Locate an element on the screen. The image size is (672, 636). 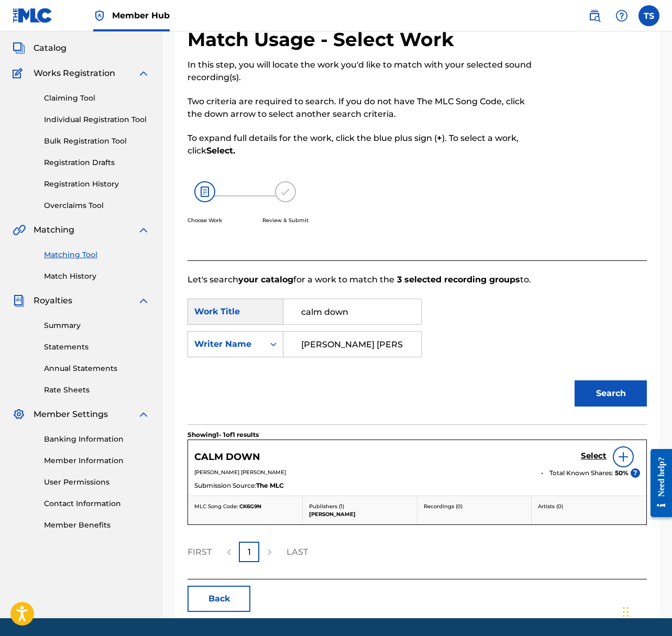
span: Matching is located at coordinates (54, 230).